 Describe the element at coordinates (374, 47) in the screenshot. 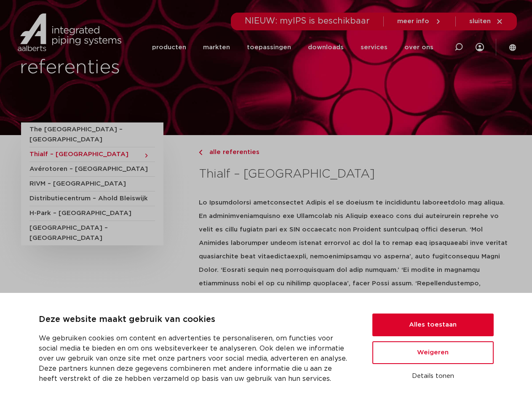

I see `a: services` at that location.